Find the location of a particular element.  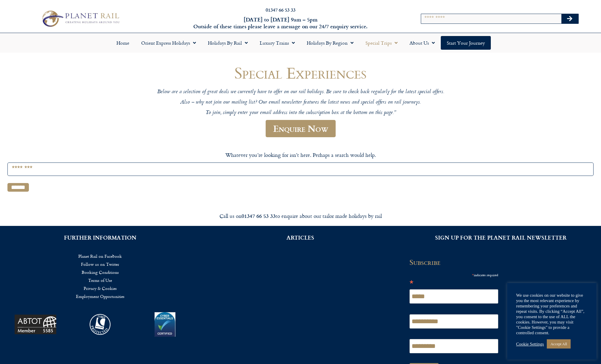

a: Start your Journey is located at coordinates (466, 43).